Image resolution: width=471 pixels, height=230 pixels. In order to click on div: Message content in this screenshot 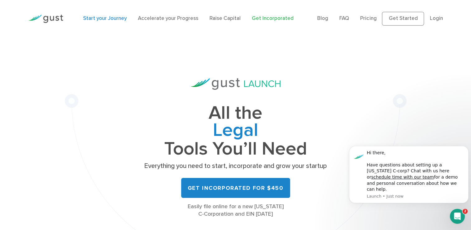, I will do `click(69, 28)`.